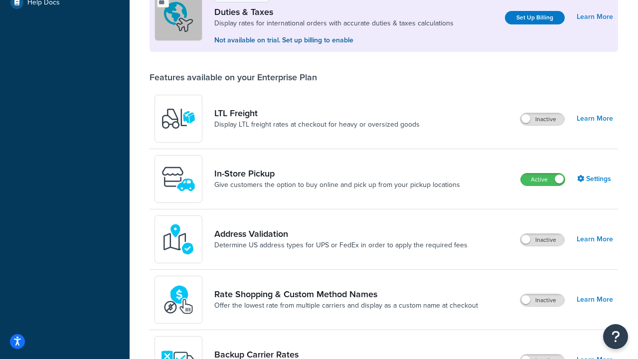 Image resolution: width=638 pixels, height=359 pixels. Describe the element at coordinates (595, 179) in the screenshot. I see `a: Settings` at that location.